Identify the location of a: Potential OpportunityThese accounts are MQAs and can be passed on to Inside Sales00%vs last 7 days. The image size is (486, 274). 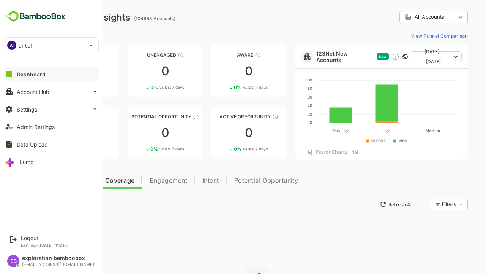
(139, 133).